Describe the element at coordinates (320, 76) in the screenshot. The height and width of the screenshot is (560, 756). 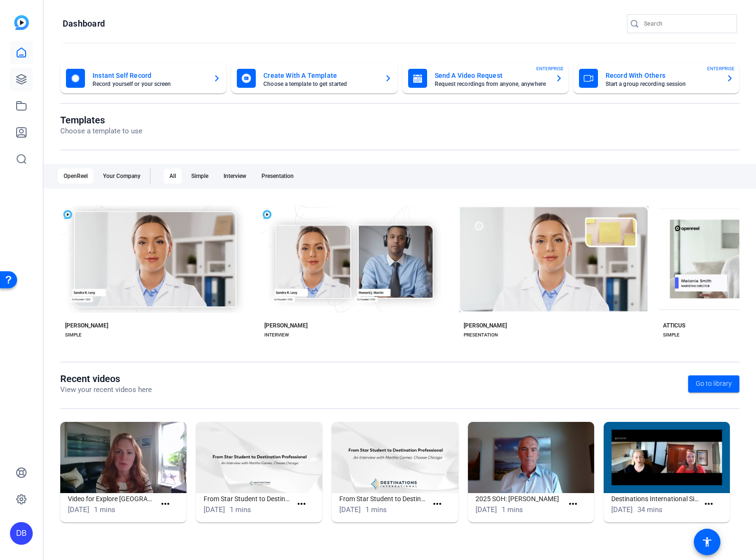
I see `mat-card-title: Create With A Template` at that location.